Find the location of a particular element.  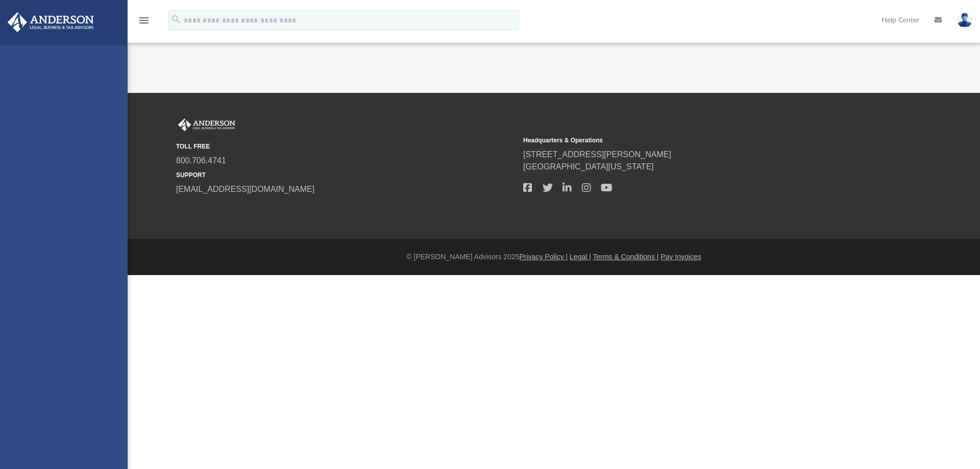

img: User Pic is located at coordinates (964, 20).